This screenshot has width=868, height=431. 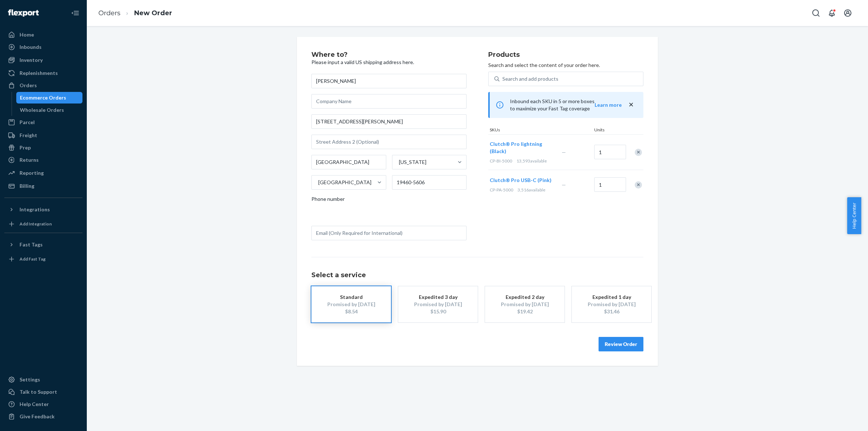 What do you see at coordinates (566, 65) in the screenshot?
I see `p: Search and select the content of your order here.` at bounding box center [566, 65].